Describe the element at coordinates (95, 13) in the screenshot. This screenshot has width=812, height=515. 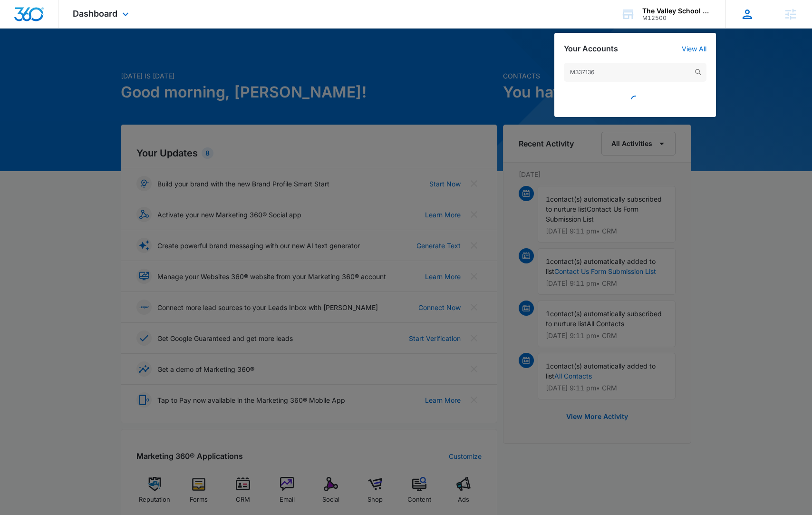
I see `span: Dashboard` at that location.